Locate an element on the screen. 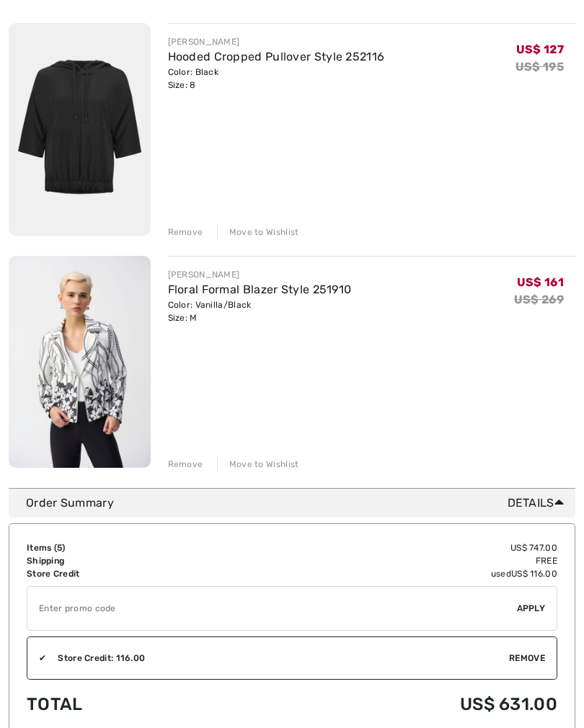 This screenshot has width=584, height=728. span: US$ 161 is located at coordinates (540, 282).